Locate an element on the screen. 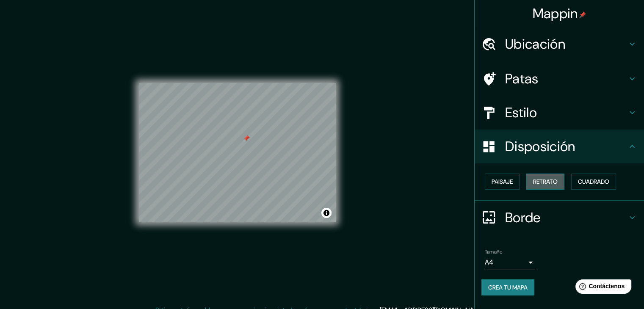 The height and width of the screenshot is (309, 644). button: Cuadrado is located at coordinates (594, 182).